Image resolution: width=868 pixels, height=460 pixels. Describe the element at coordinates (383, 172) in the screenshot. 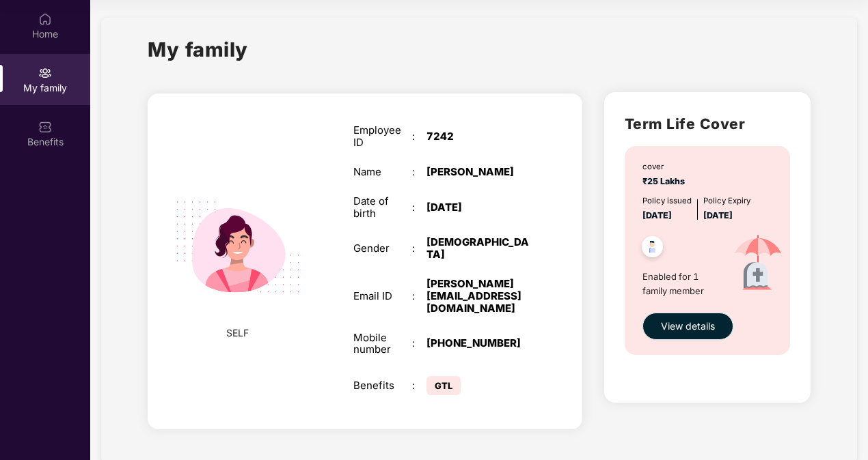

I see `div: Name` at that location.